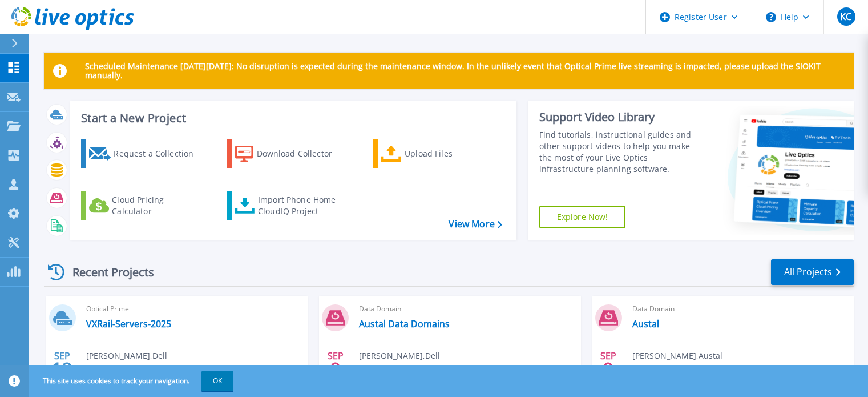 Image resolution: width=868 pixels, height=397 pixels. What do you see at coordinates (107, 272) in the screenshot?
I see `div: Recent Projects` at bounding box center [107, 272].